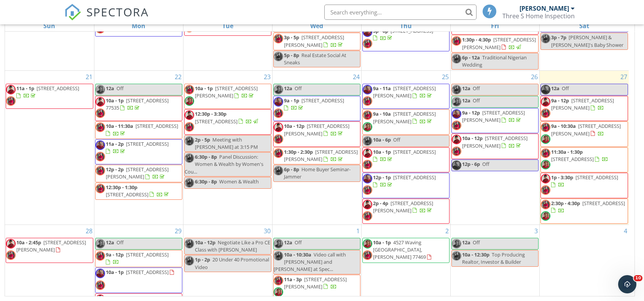  Describe the element at coordinates (584, 148) in the screenshot. I see `td: Go to September 27, 2025` at that location.